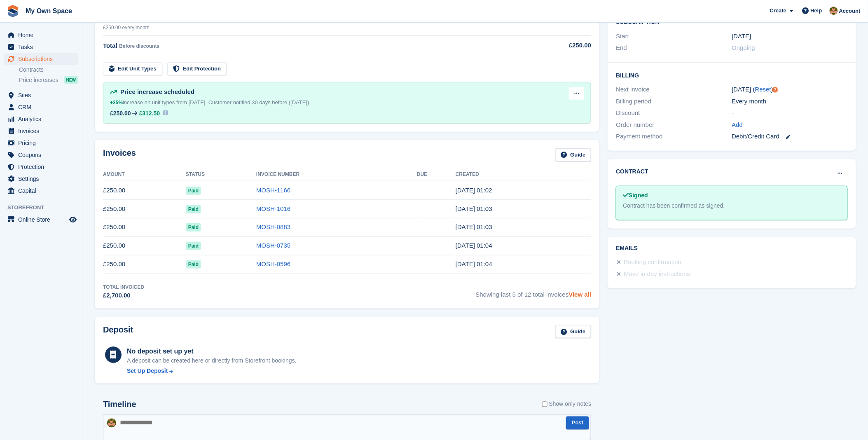 The image size is (868, 440). I want to click on span: Help, so click(817, 11).